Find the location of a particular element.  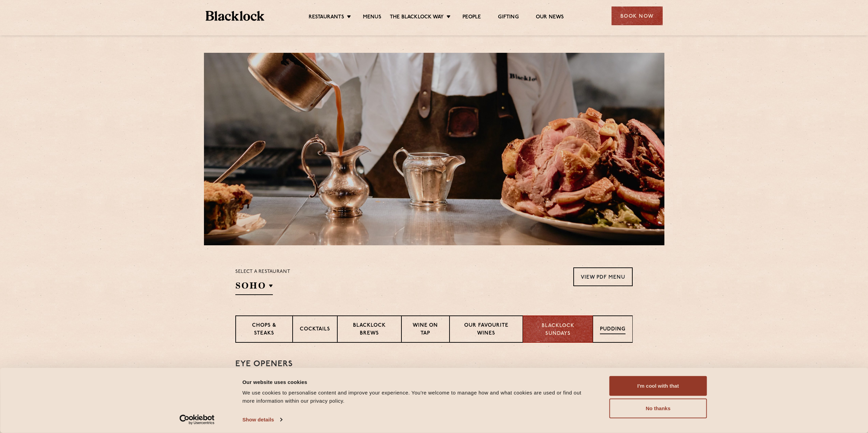

a: Menus is located at coordinates (372, 17).